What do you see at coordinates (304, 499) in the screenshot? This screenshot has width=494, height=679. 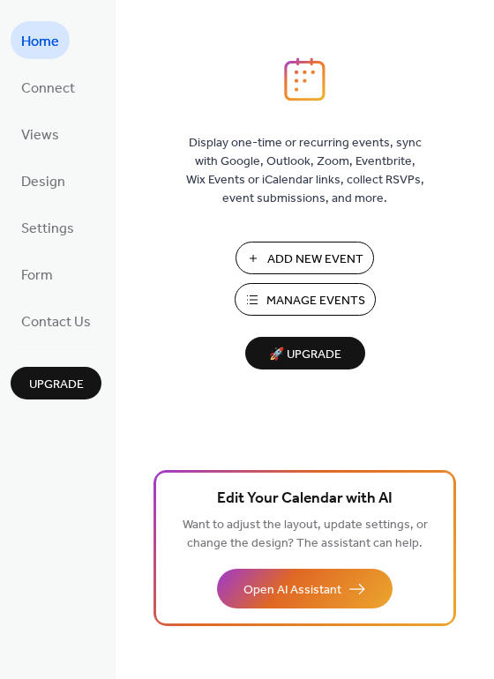 I see `span: Edit Your Calendar with AI` at bounding box center [304, 499].